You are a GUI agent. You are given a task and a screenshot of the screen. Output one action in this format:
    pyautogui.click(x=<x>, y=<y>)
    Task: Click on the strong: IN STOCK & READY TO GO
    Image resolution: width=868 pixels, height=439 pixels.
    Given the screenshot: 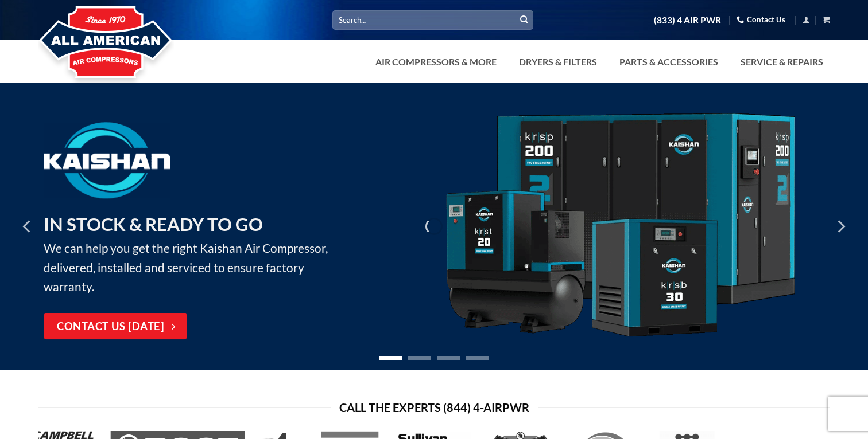 What is the action you would take?
    pyautogui.click(x=153, y=225)
    